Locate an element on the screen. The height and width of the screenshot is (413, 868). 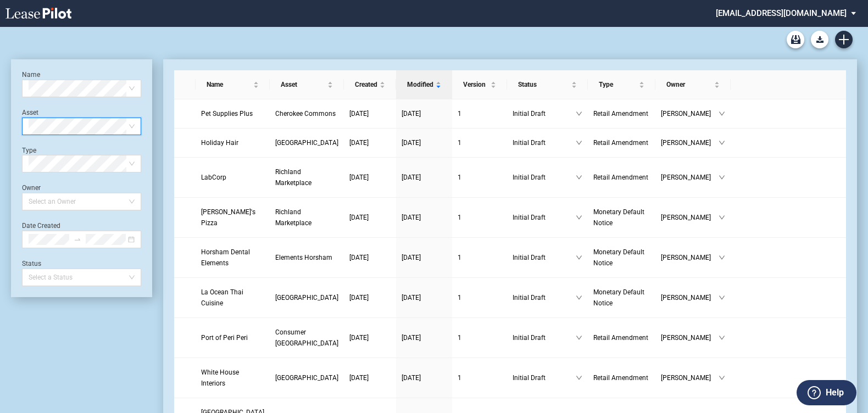
th: Modified is located at coordinates (424, 84).